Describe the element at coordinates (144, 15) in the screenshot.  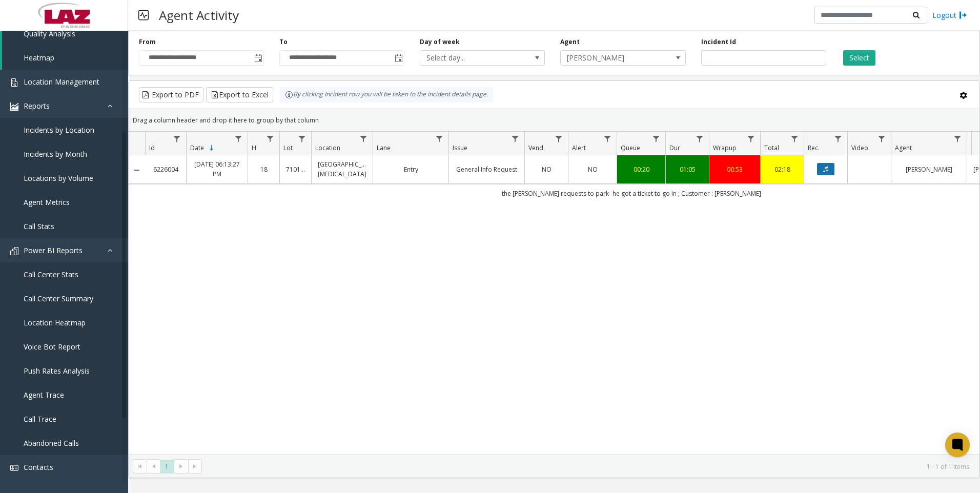
I see `img: pageIcon` at that location.